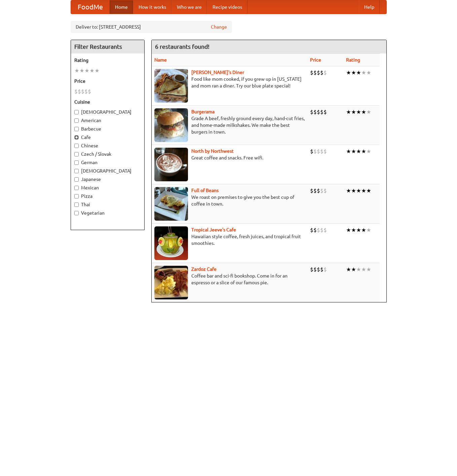 This screenshot has height=476, width=457. I want to click on b: Full of Beans, so click(205, 190).